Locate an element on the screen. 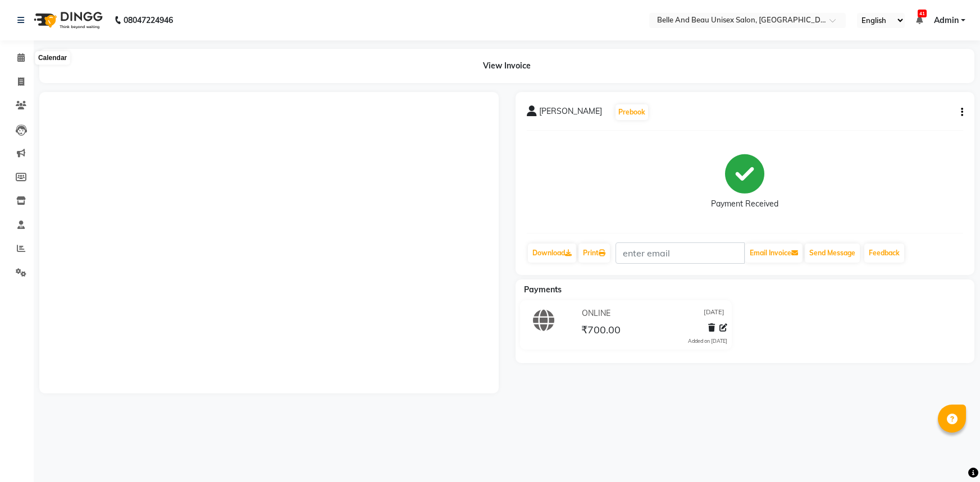 The image size is (980, 482). span: Payments is located at coordinates (543, 290).